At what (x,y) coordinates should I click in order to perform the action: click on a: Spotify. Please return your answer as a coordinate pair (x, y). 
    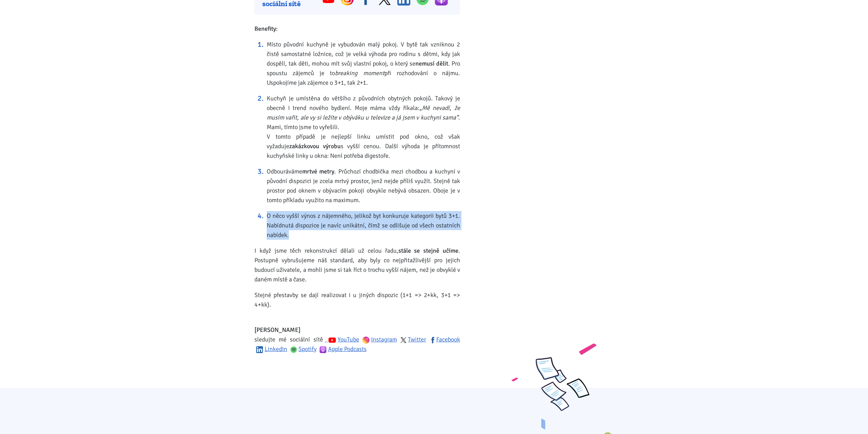
    Looking at the image, I should click on (303, 349).